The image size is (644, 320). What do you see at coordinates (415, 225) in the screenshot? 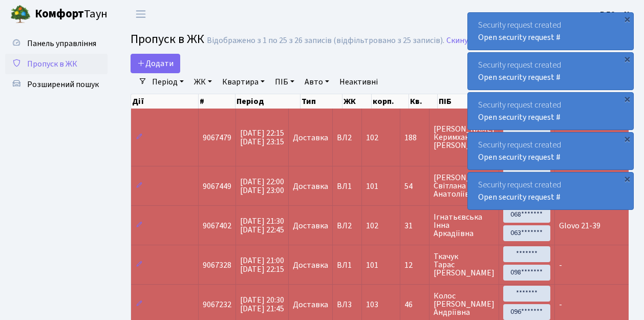
I see `span: 31` at bounding box center [415, 225].